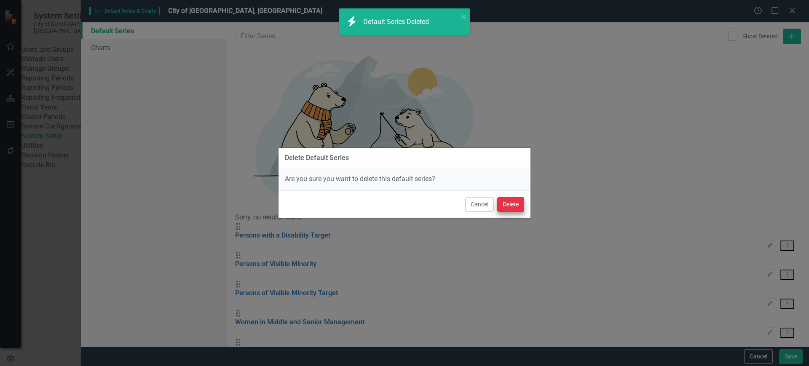 This screenshot has width=809, height=366. Describe the element at coordinates (397, 22) in the screenshot. I see `div: Default Series Deleted` at that location.